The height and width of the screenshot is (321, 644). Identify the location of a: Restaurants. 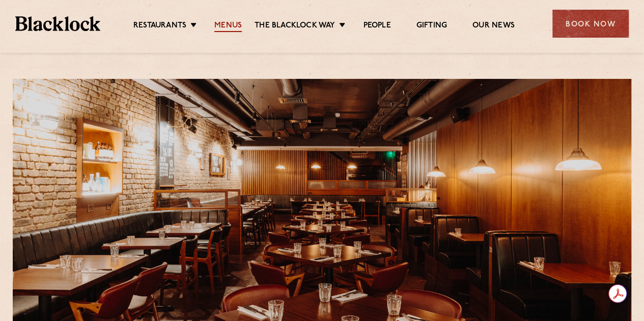
(160, 26).